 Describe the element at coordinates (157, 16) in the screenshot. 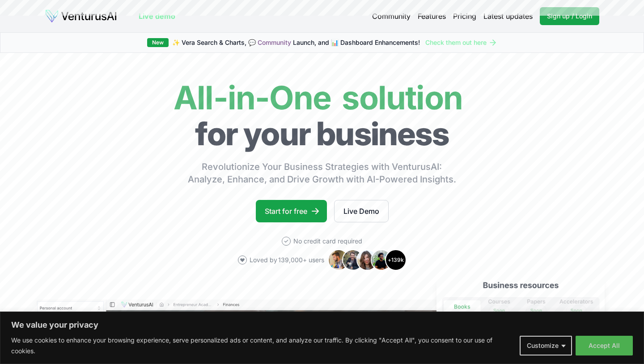

I see `a: Live demo` at that location.